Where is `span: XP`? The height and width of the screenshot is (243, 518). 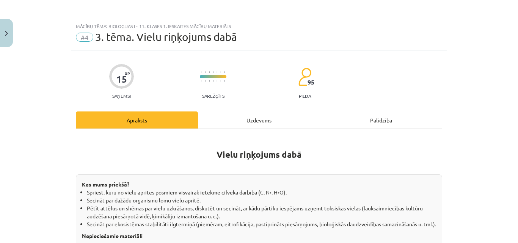
span: XP is located at coordinates (127, 73).